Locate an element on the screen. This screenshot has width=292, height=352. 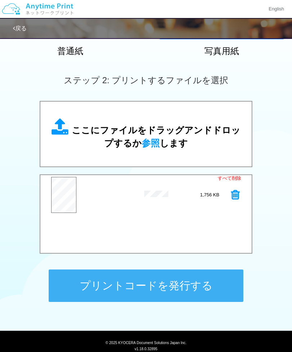
div: 1,756 KB is located at coordinates (209, 195).